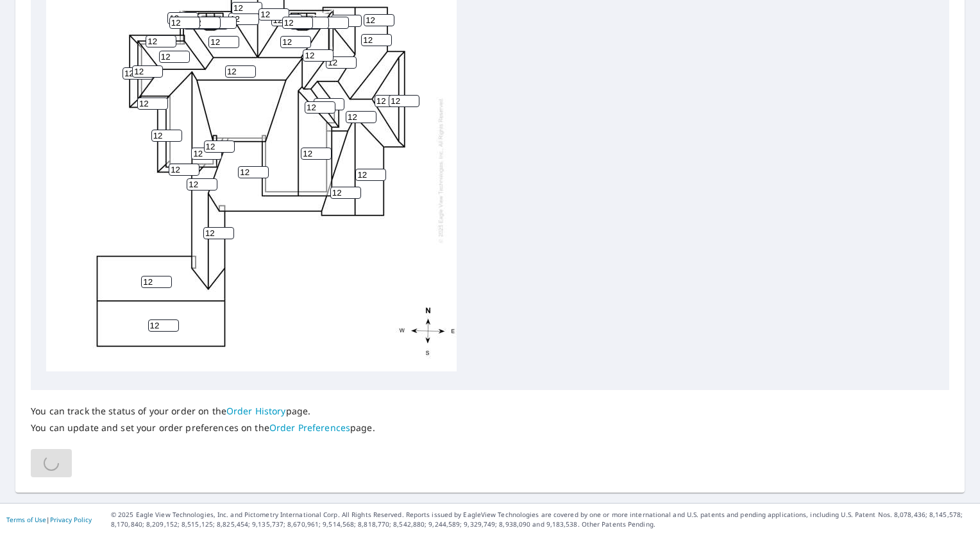 Image resolution: width=980 pixels, height=535 pixels. I want to click on a: Order History, so click(256, 411).